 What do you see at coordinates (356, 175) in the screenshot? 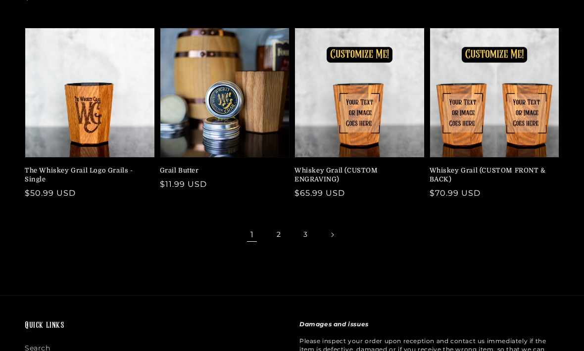
I see `a: Whiskey Grail (CUSTOM ENGRAVING)` at bounding box center [356, 175].